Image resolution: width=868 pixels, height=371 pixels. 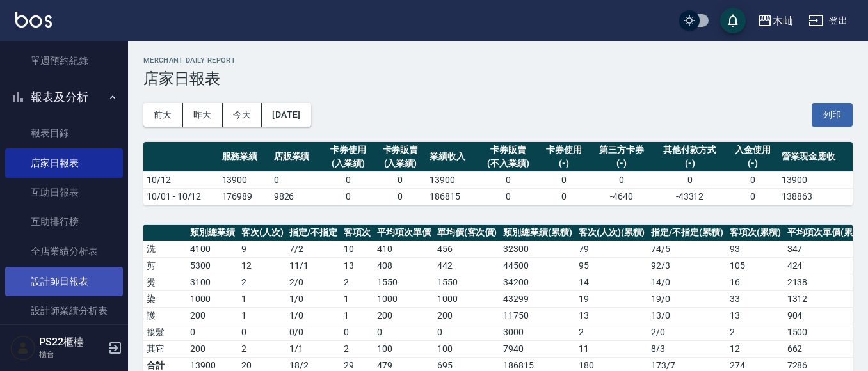 What do you see at coordinates (64, 252) in the screenshot?
I see `a: 全店業績分析表` at bounding box center [64, 252].